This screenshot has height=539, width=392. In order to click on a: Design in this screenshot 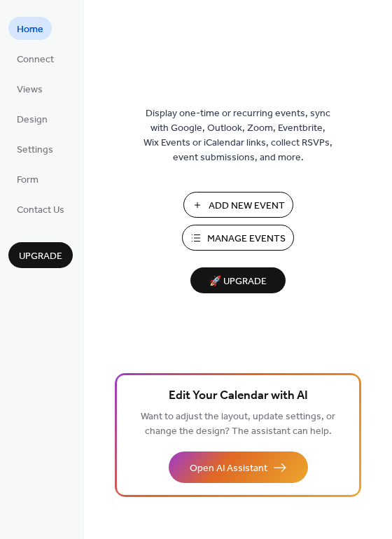, I will do `click(32, 118)`.